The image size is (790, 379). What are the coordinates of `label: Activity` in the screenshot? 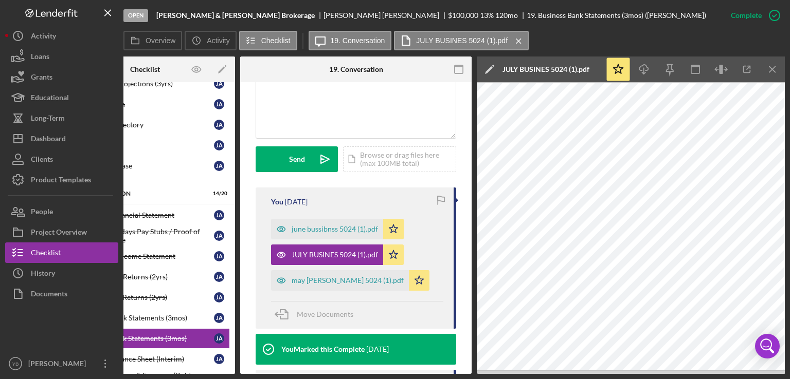 It's located at (218, 41).